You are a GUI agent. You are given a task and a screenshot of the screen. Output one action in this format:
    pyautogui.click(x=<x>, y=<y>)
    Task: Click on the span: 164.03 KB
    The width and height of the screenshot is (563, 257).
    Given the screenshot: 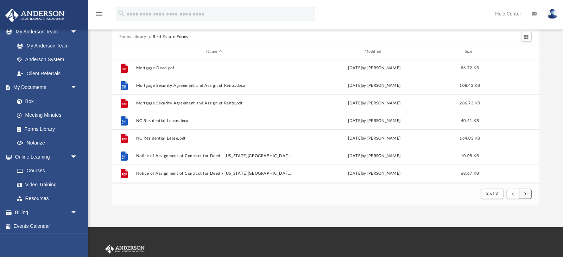 What is the action you would take?
    pyautogui.click(x=470, y=138)
    